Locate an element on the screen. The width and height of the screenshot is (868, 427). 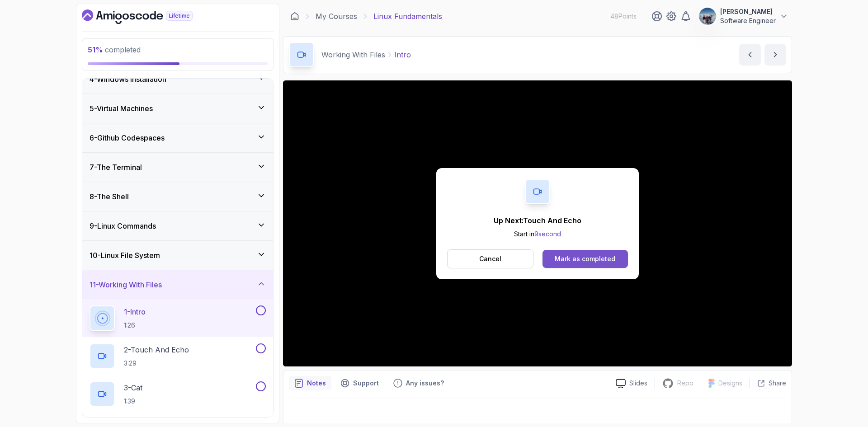
button: Cancel is located at coordinates (490, 259).